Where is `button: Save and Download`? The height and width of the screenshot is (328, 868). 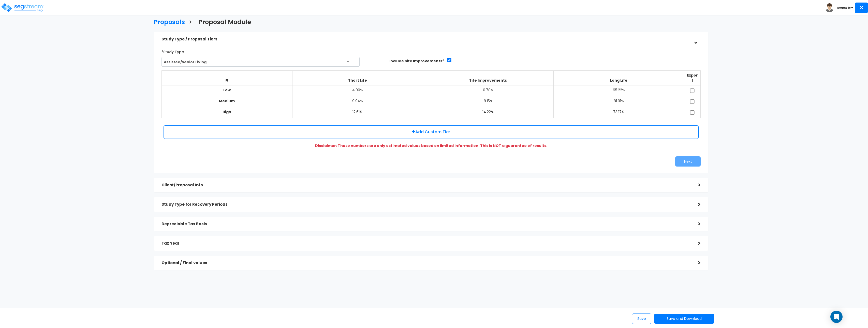 button: Save and Download is located at coordinates (684, 318).